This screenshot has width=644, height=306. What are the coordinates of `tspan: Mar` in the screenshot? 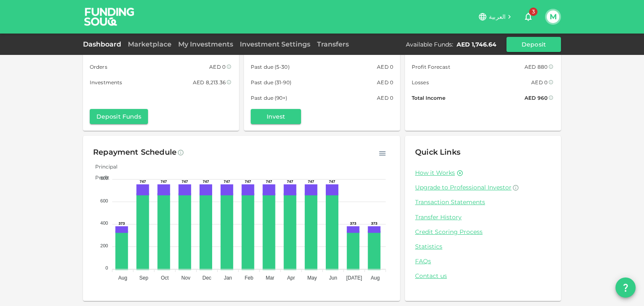 It's located at (270, 278).